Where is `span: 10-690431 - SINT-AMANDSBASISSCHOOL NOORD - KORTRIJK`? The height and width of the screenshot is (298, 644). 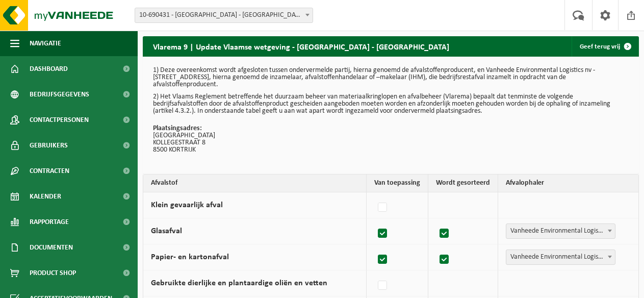
span: 10-690431 - SINT-AMANDSBASISSCHOOL NOORD - KORTRIJK is located at coordinates (224, 16).